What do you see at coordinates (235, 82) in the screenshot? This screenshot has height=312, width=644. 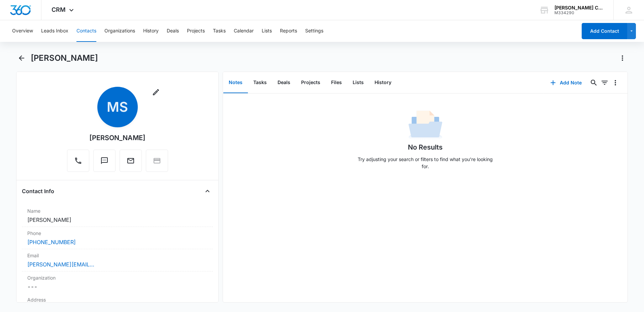 I see `button: Notes` at bounding box center [235, 82].